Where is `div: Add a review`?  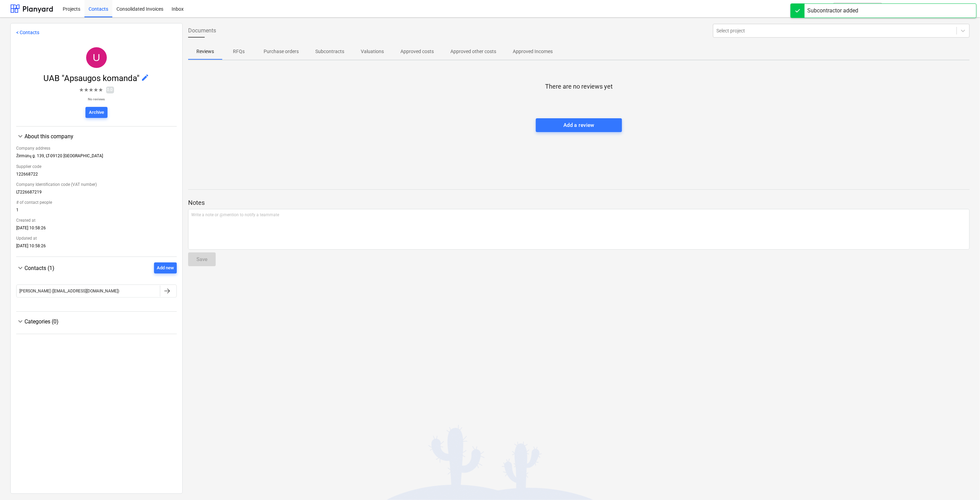 div: Add a review is located at coordinates (579, 125).